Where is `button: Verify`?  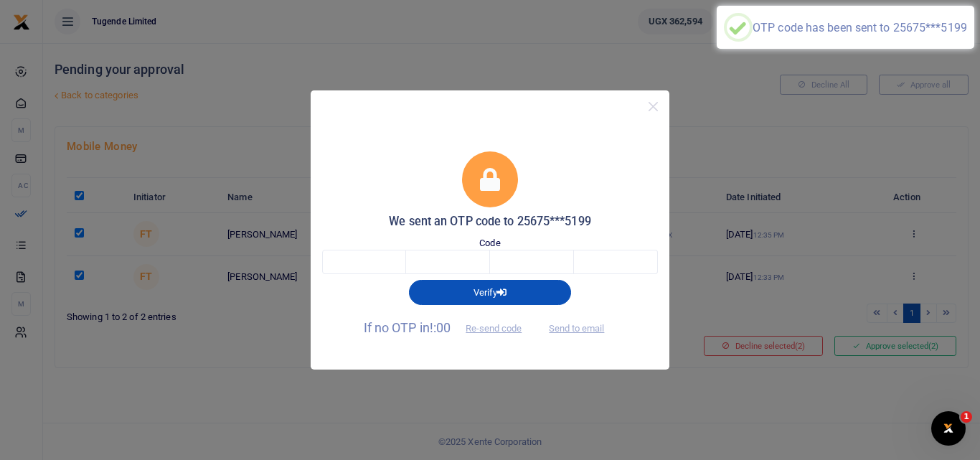
button: Verify is located at coordinates (490, 292).